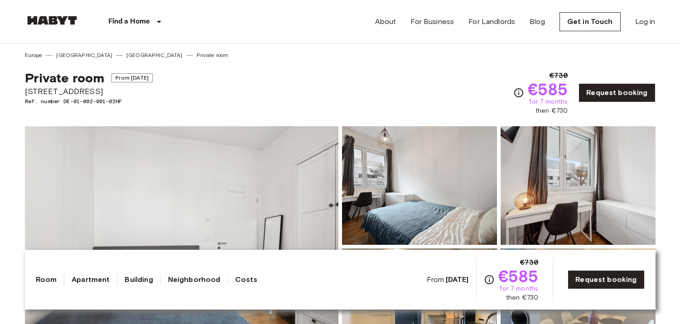 This screenshot has height=324, width=680. What do you see at coordinates (52, 20) in the screenshot?
I see `img: Habyt` at bounding box center [52, 20].